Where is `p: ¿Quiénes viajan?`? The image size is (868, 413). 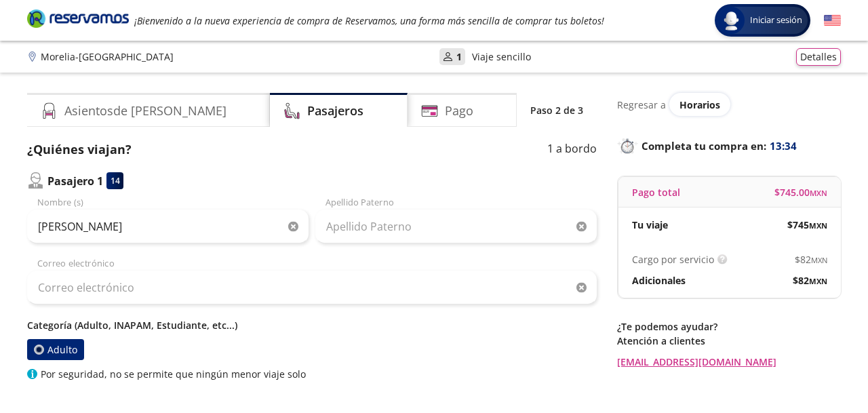 p: ¿Quiénes viajan? is located at coordinates (79, 149).